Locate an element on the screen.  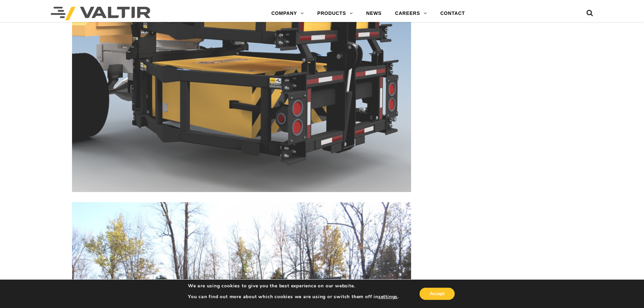
button: Accept is located at coordinates (437, 294).